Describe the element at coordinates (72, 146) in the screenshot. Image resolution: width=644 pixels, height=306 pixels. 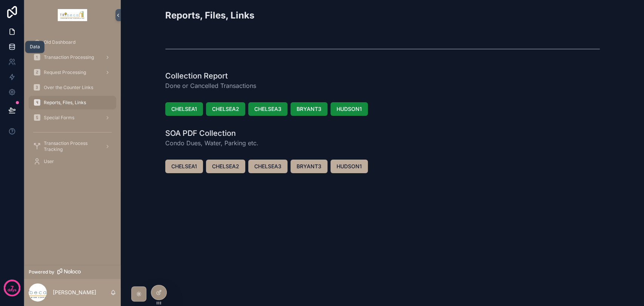
I see `a: Transaction Process Tracking` at that location.